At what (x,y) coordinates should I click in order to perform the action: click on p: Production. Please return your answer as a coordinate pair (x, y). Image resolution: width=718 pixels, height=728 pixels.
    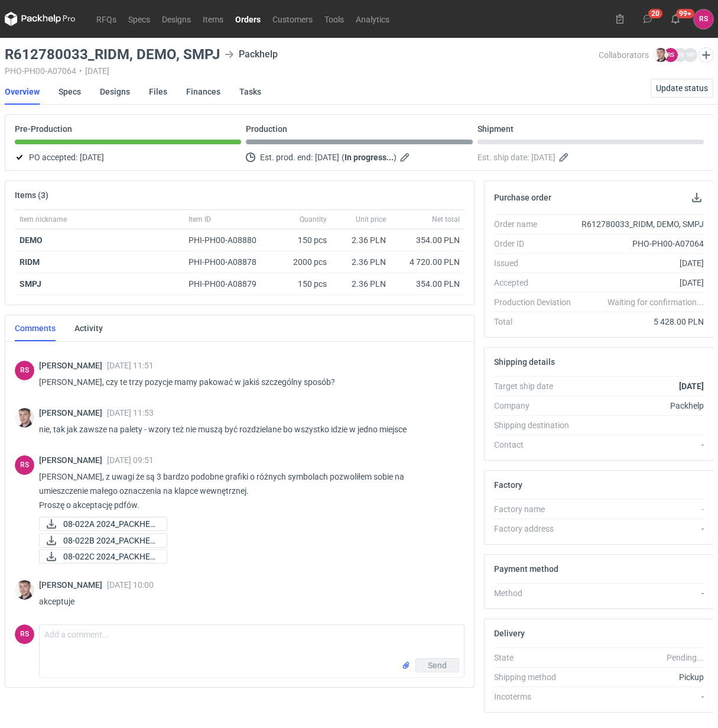
    Looking at the image, I should click on (267, 129).